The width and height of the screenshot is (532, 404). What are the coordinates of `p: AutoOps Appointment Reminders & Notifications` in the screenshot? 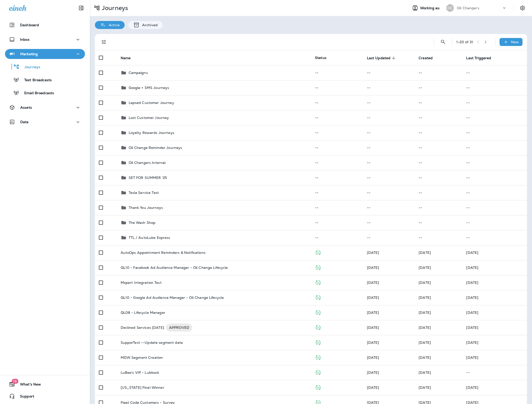 It's located at (163, 252).